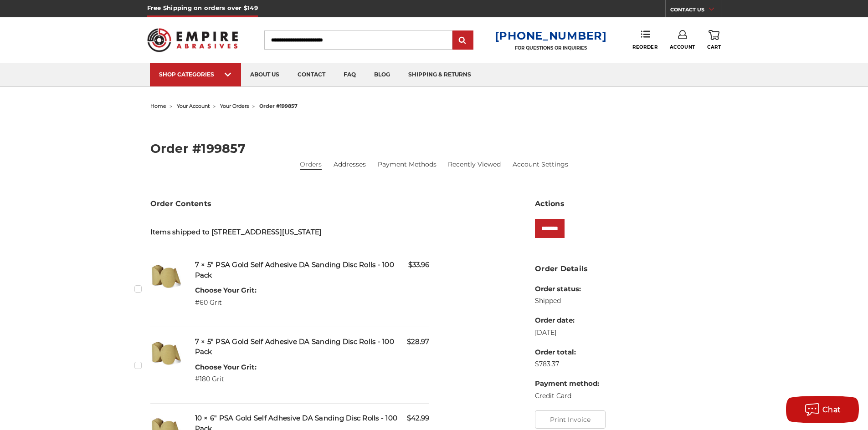 The width and height of the screenshot is (868, 430). Describe the element at coordinates (566, 301) in the screenshot. I see `dd: Shipped` at that location.